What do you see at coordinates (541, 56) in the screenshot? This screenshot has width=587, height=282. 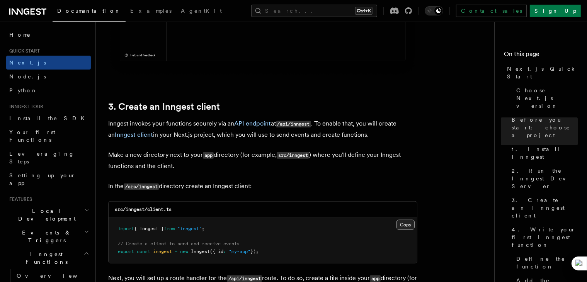 I see `h4: On this page` at bounding box center [541, 56].